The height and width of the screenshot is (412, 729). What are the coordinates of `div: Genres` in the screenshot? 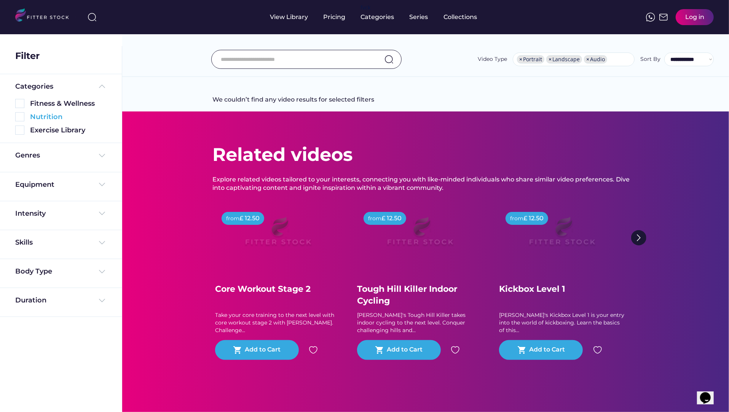 It's located at (27, 155).